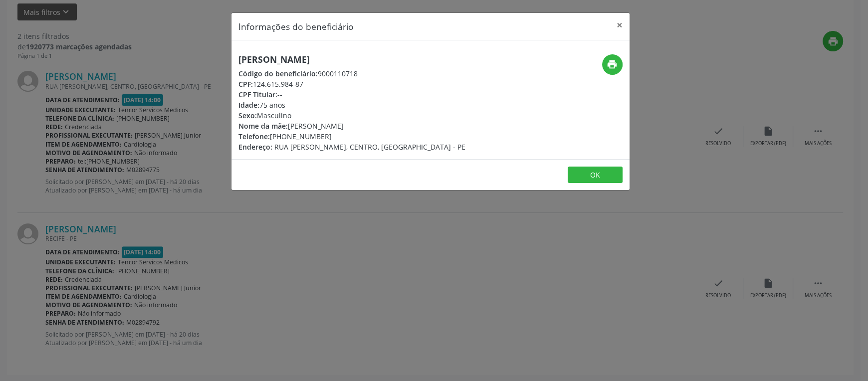 The image size is (868, 381). Describe the element at coordinates (249, 105) in the screenshot. I see `span: Idade:` at that location.